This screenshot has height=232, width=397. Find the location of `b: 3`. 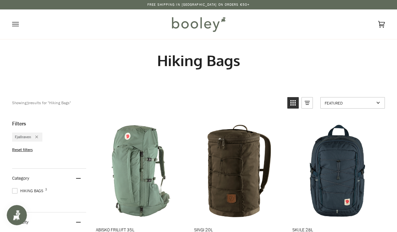

b: 3 is located at coordinates (28, 103).